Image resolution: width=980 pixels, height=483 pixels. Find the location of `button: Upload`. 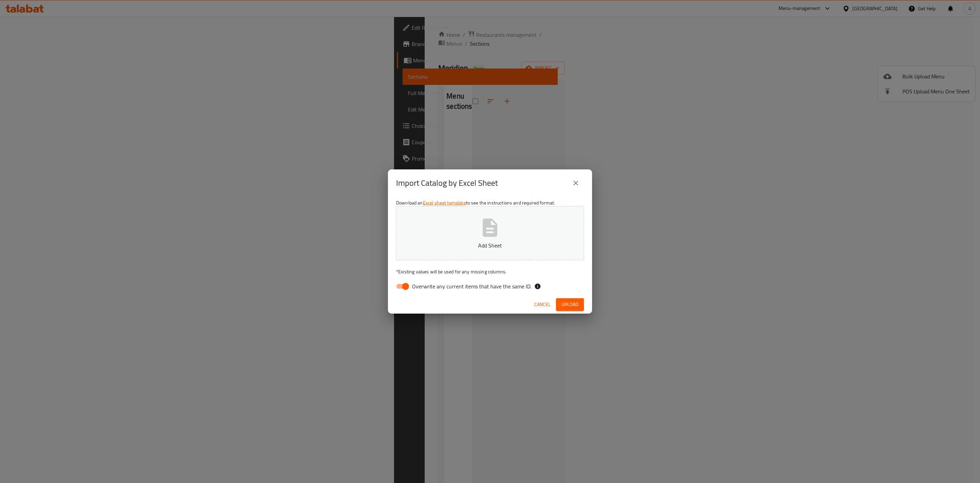

button: Upload is located at coordinates (570, 304).